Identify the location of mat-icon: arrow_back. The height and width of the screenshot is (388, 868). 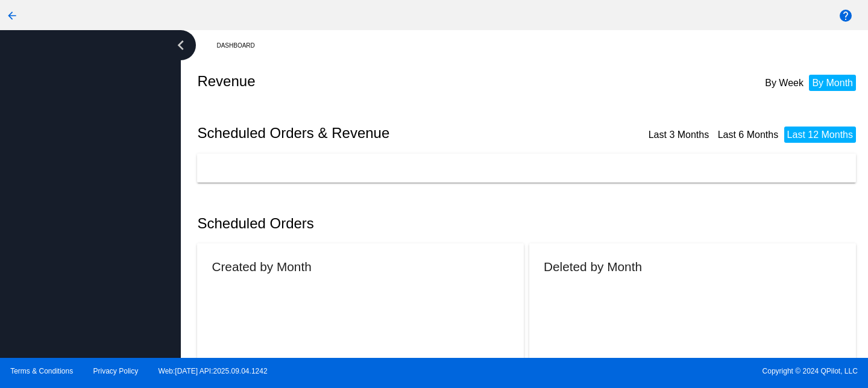
(12, 16).